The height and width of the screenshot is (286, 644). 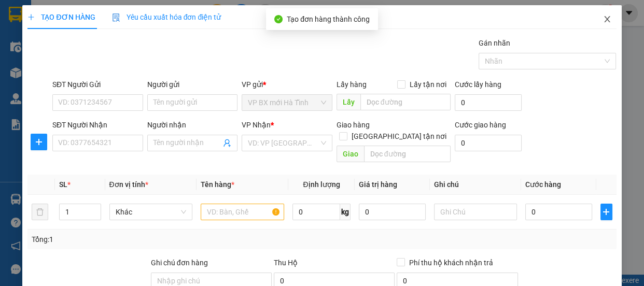 What do you see at coordinates (378, 184) in the screenshot?
I see `span: Giá trị hàng` at bounding box center [378, 184].